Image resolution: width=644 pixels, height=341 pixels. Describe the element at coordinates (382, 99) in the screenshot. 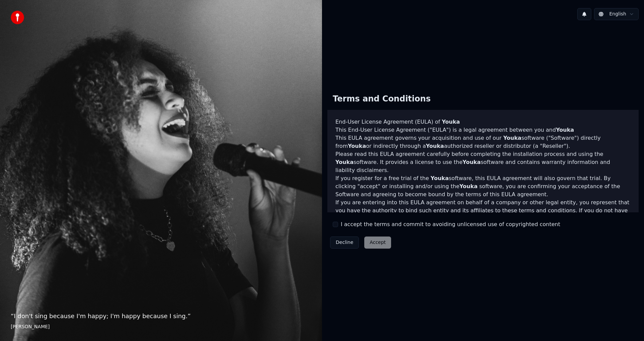

I see `div: Terms and Conditions` at that location.